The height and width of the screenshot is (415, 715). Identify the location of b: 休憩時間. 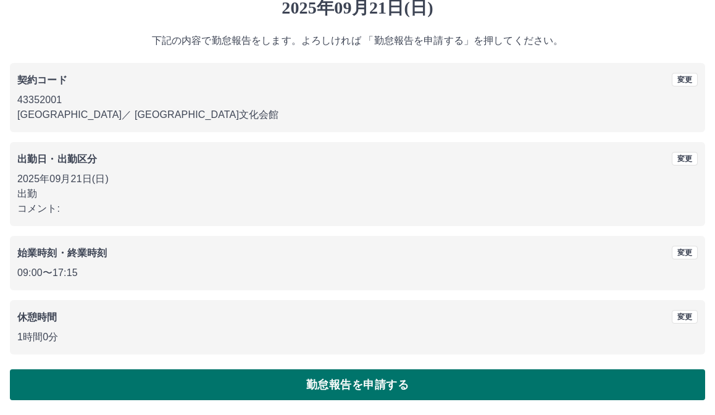
(37, 317).